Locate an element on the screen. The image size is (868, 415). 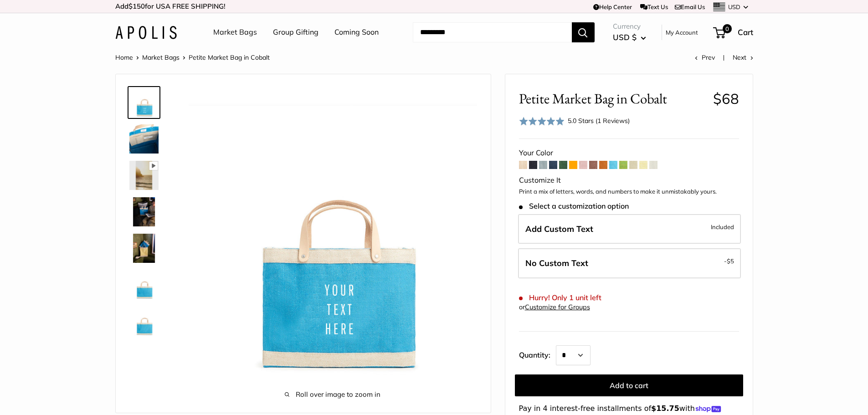
a: My Account is located at coordinates (681, 33).